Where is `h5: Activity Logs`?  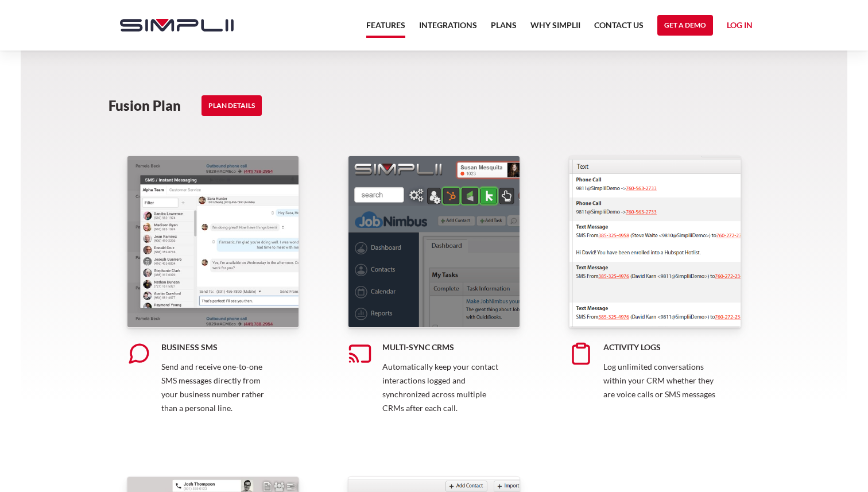
h5: Activity Logs is located at coordinates (662, 347).